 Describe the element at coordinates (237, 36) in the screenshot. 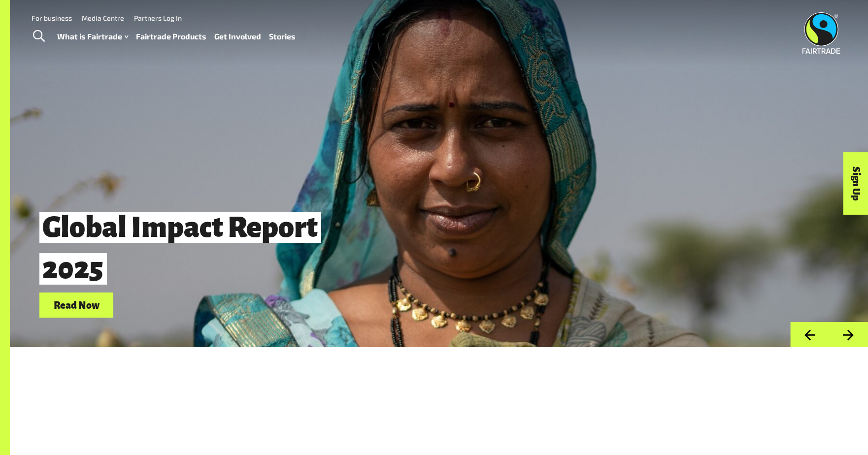

I see `a: Get Involved` at that location.